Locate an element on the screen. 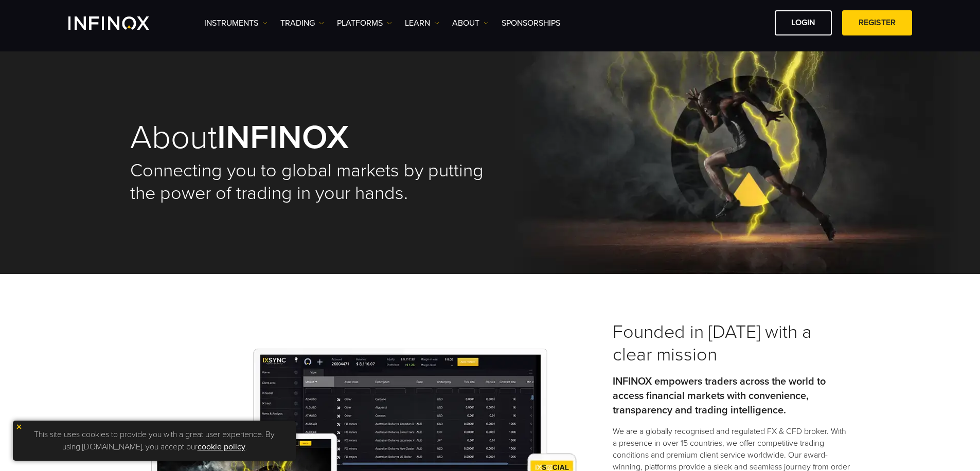 This screenshot has width=980, height=471. a: REGISTER is located at coordinates (877, 23).